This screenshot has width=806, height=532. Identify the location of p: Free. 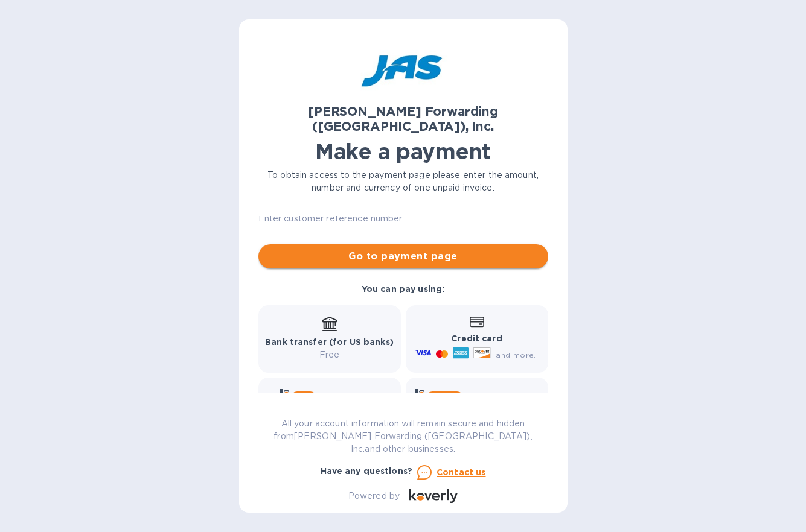
(329, 354).